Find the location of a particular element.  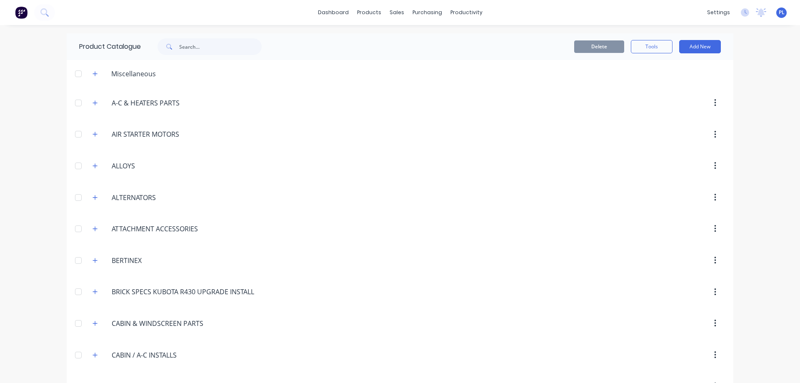

div: products is located at coordinates (369, 13).